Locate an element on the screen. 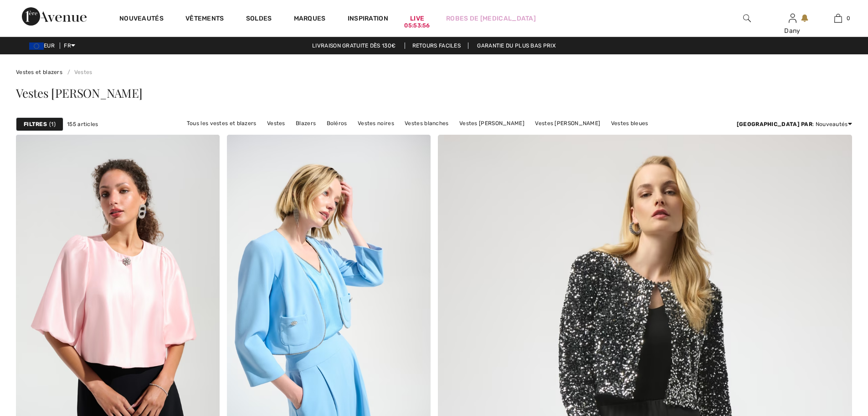 This screenshot has height=416, width=868. img: Mon panier is located at coordinates (838, 18).